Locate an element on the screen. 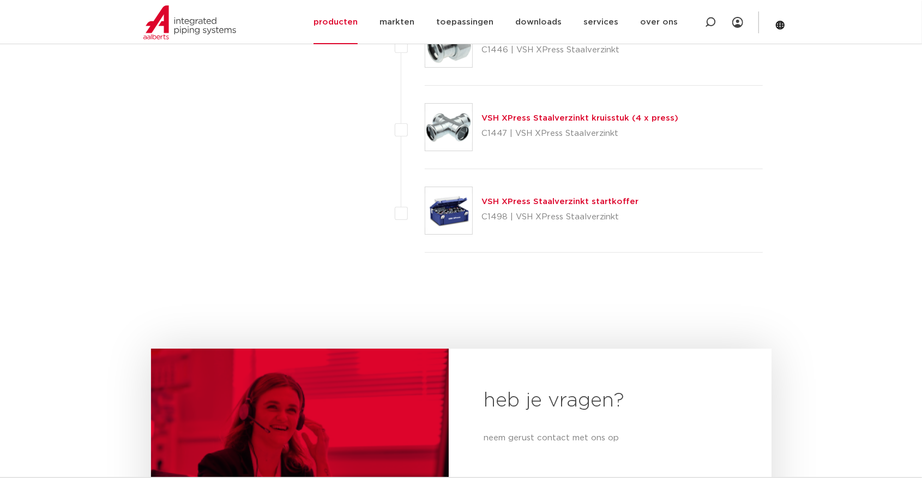 The image size is (922, 478). p: C1447 | VSH XPress Staalverzinkt is located at coordinates (580, 134).